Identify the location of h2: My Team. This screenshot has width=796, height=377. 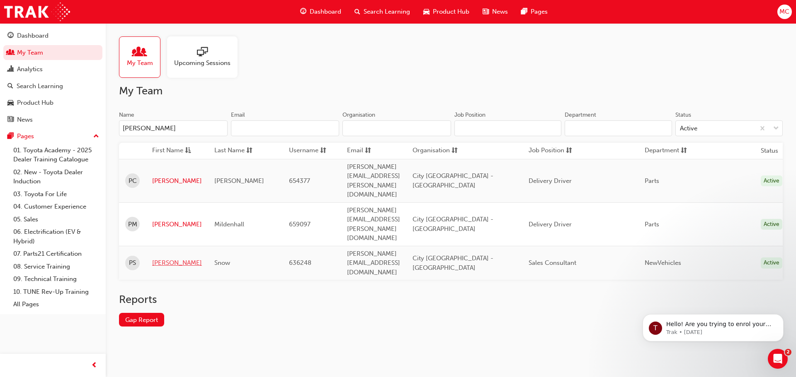
(450, 91).